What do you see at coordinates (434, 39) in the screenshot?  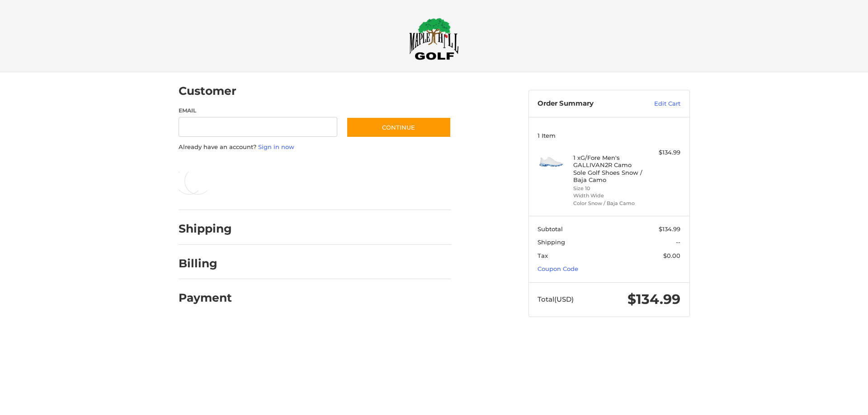 I see `img: Maple Hill Golf` at bounding box center [434, 39].